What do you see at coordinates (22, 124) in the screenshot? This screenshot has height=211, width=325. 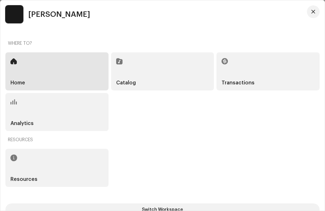 I see `h5: Analytics` at bounding box center [22, 124].